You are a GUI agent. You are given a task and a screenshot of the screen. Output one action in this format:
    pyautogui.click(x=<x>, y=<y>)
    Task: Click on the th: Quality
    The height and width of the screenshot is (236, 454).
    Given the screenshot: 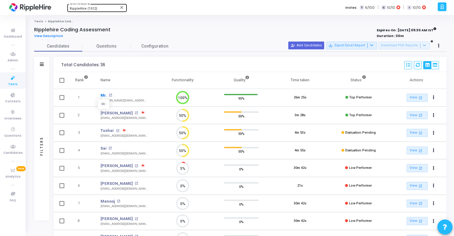 What is the action you would take?
    pyautogui.click(x=241, y=81)
    